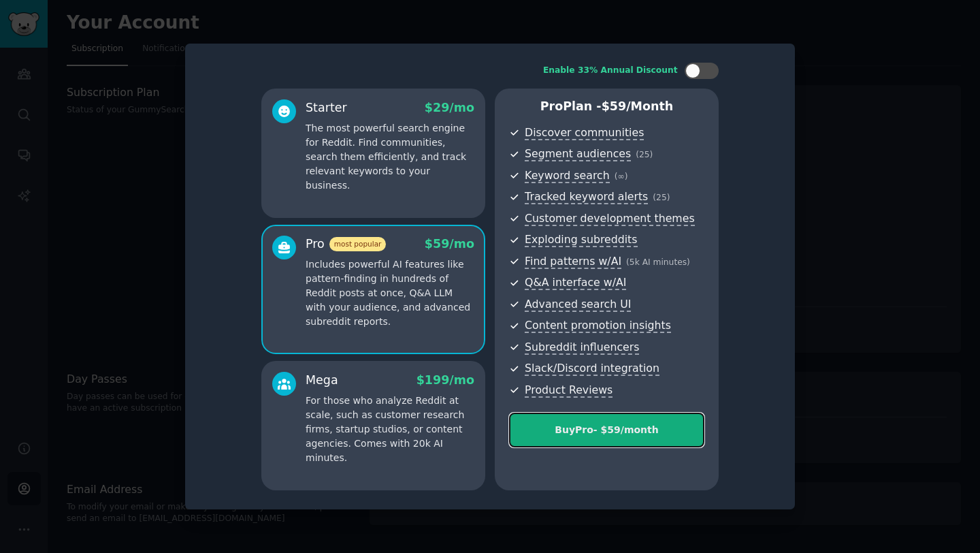 This screenshot has height=553, width=980. I want to click on p: The most powerful search engine for Reddit. Find communities, search them efficiently, and track ..., so click(390, 157).